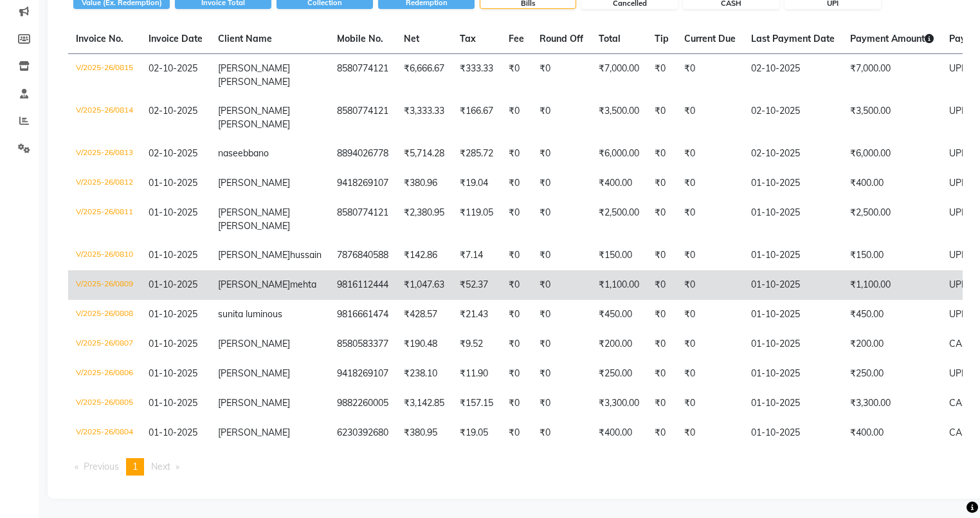  Describe the element at coordinates (893, 75) in the screenshot. I see `td: ₹7,000.00` at that location.